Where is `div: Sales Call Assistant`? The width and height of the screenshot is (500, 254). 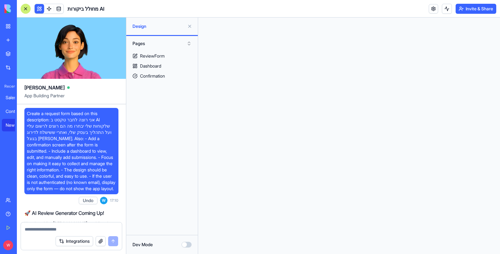 div: Sales Call Assistant is located at coordinates (14, 98).